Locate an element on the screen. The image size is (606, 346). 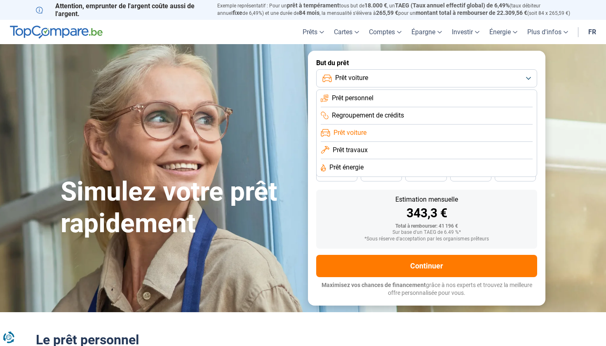
button: Prêt voiture is located at coordinates (427, 78).